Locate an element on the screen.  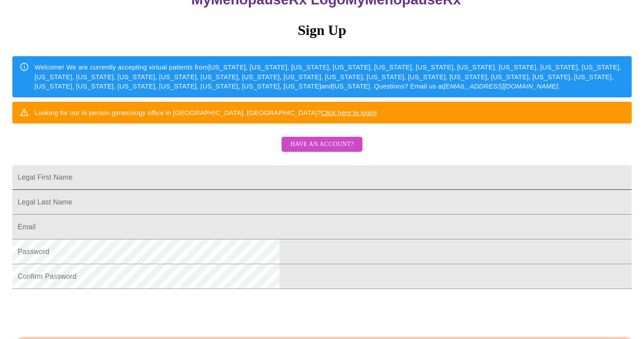
a: Have an account? is located at coordinates (322, 150).